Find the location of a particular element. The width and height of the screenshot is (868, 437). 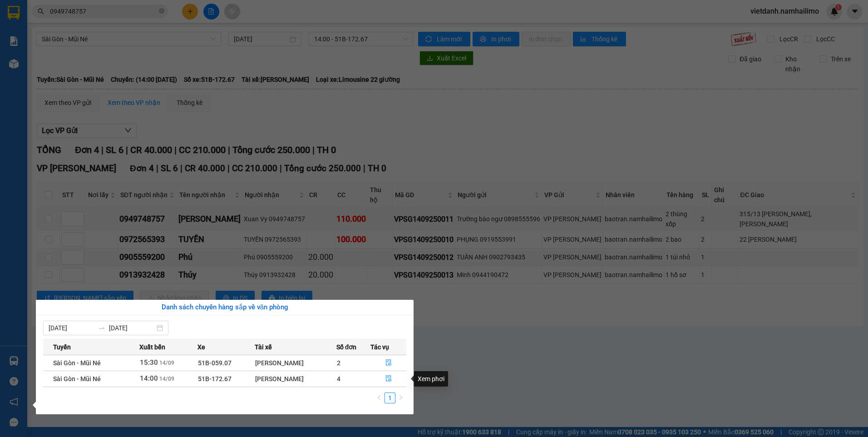

button: right is located at coordinates (401, 398).